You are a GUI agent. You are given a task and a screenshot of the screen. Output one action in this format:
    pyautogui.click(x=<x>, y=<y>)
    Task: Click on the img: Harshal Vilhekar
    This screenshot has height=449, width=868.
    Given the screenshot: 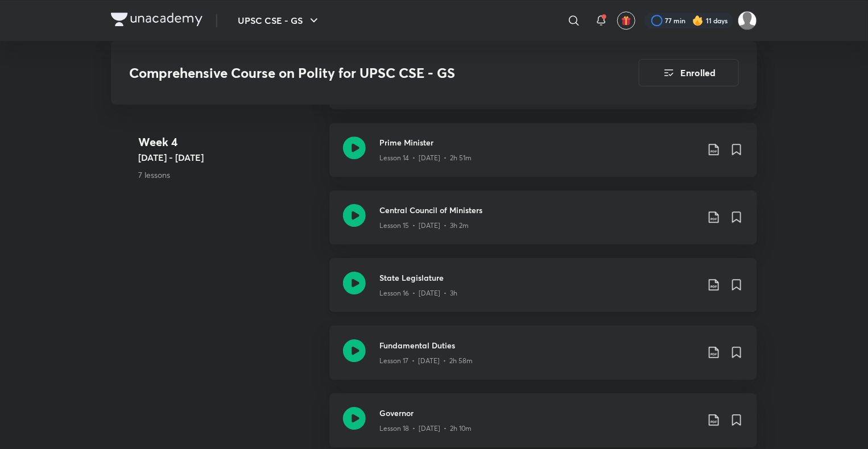 What is the action you would take?
    pyautogui.click(x=747, y=21)
    